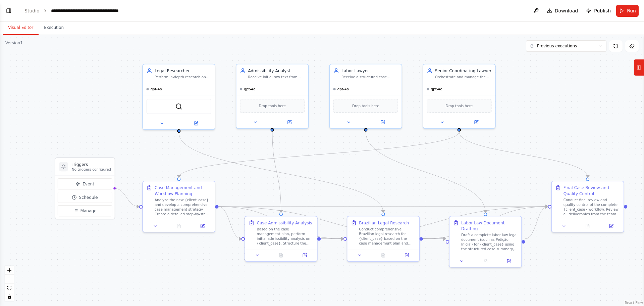 The width and height of the screenshot is (644, 306). What do you see at coordinates (71, 11) in the screenshot?
I see `nav: breadcrumb` at bounding box center [71, 11].